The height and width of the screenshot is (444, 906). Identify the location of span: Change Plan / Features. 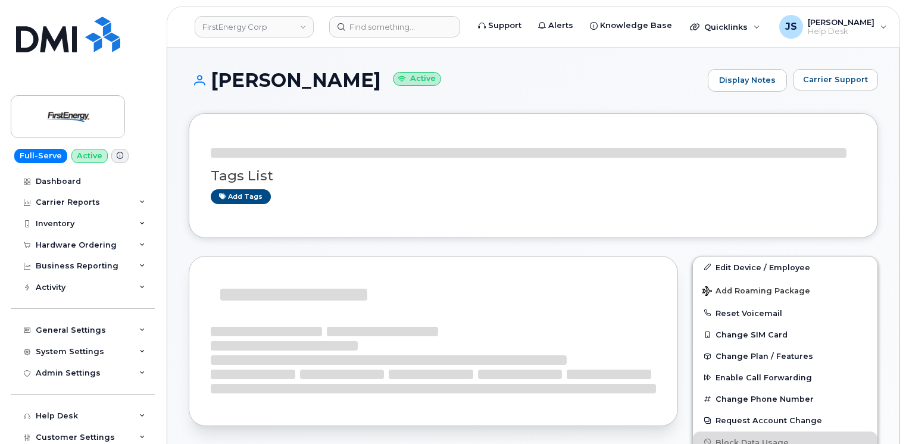
(765, 356).